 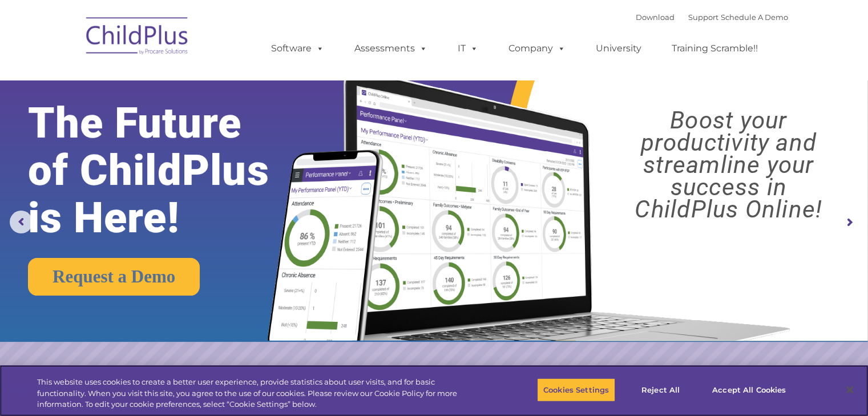 I want to click on a: Support, so click(x=703, y=17).